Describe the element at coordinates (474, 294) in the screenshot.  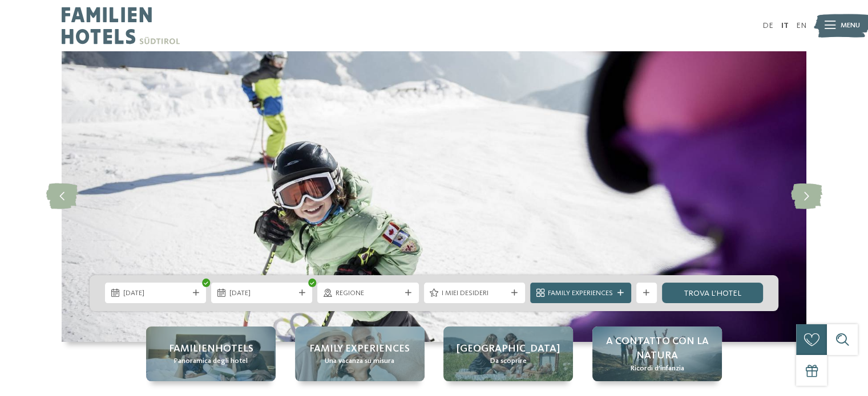
I see `span: I miei desideri` at that location.